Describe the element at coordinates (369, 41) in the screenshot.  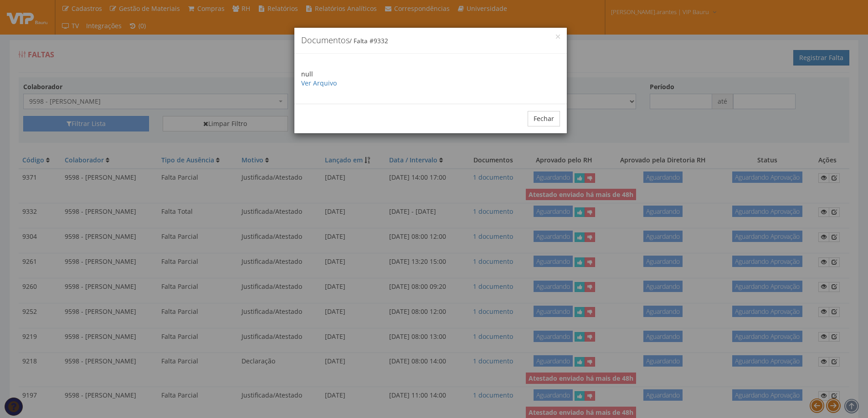
I see `small: / Falta #` at that location.